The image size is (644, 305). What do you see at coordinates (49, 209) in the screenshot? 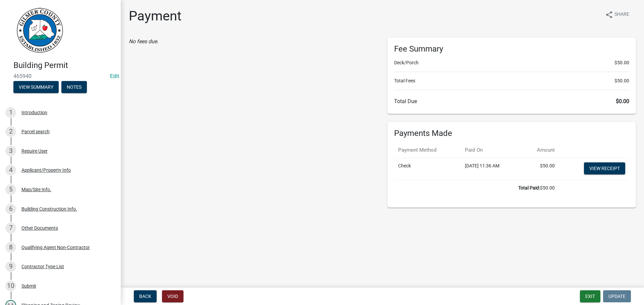
I see `div: Building Construction Info.` at bounding box center [49, 209].